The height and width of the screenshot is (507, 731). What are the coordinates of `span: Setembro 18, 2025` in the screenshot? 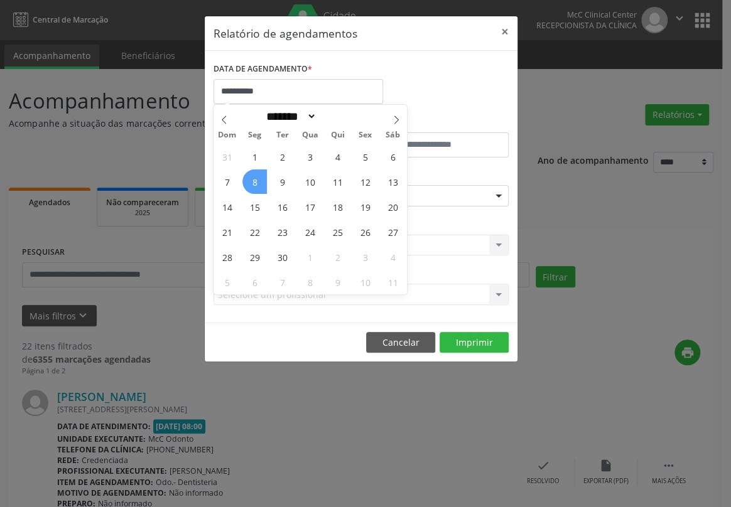 It's located at (337, 207).